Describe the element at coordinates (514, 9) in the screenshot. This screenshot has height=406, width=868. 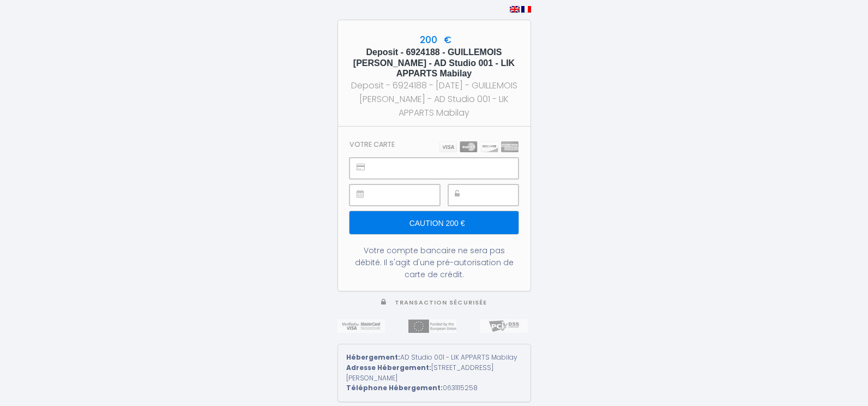
I see `img: en.png` at that location.